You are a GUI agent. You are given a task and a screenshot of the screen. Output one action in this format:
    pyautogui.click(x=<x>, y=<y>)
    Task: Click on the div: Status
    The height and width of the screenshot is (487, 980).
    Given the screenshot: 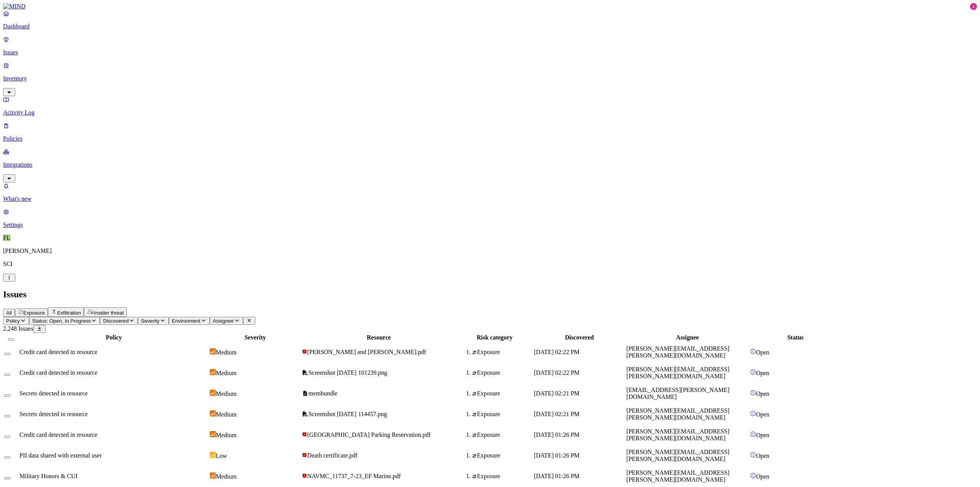 What is the action you would take?
    pyautogui.click(x=796, y=338)
    